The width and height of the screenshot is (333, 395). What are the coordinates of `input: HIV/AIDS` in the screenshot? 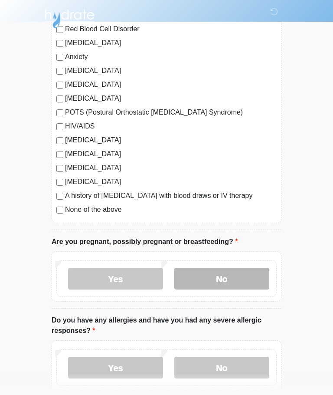 It's located at (60, 127).